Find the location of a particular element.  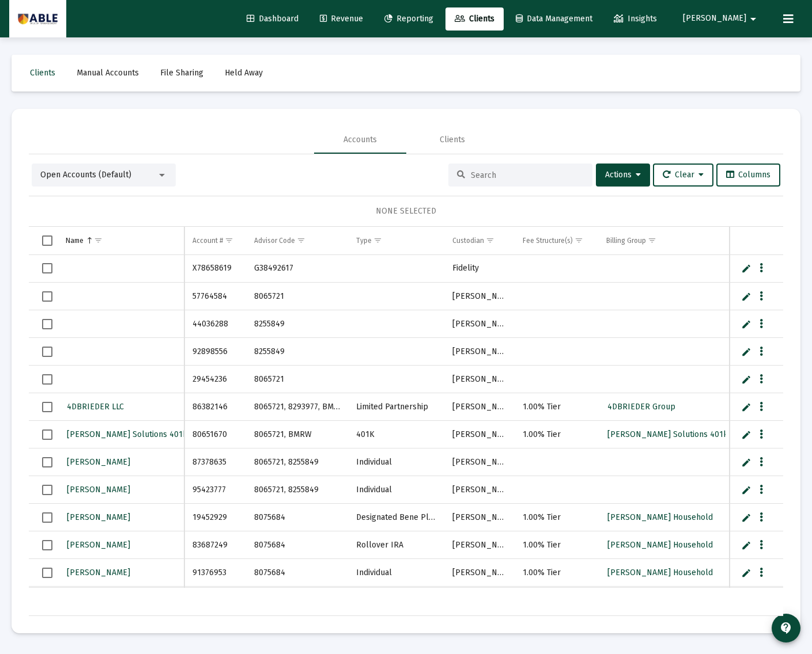

span: Reporting is located at coordinates (409, 18).